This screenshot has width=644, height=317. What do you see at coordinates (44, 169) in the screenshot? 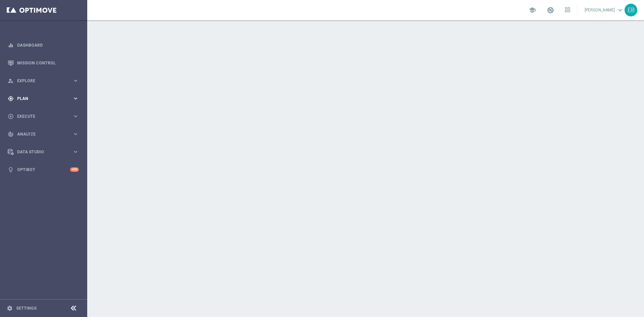
I see `a: Optibot` at bounding box center [44, 169].